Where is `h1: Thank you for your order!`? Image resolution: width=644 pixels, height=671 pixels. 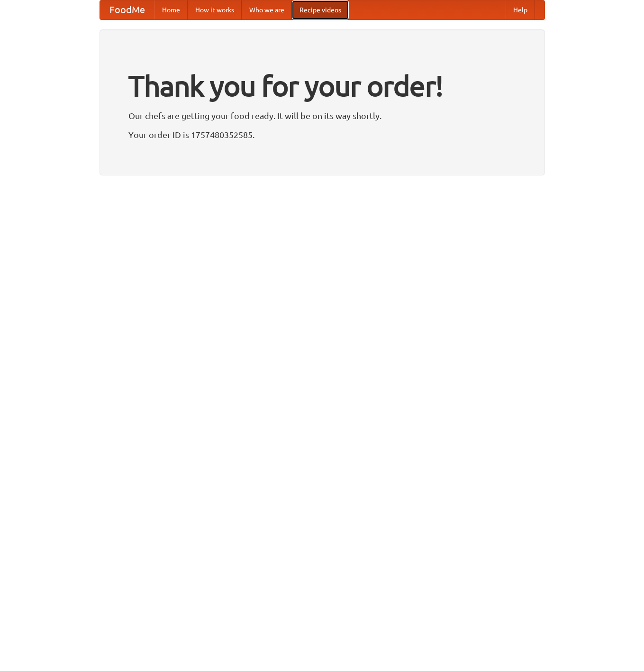 h1: Thank you for your order! is located at coordinates (322, 86).